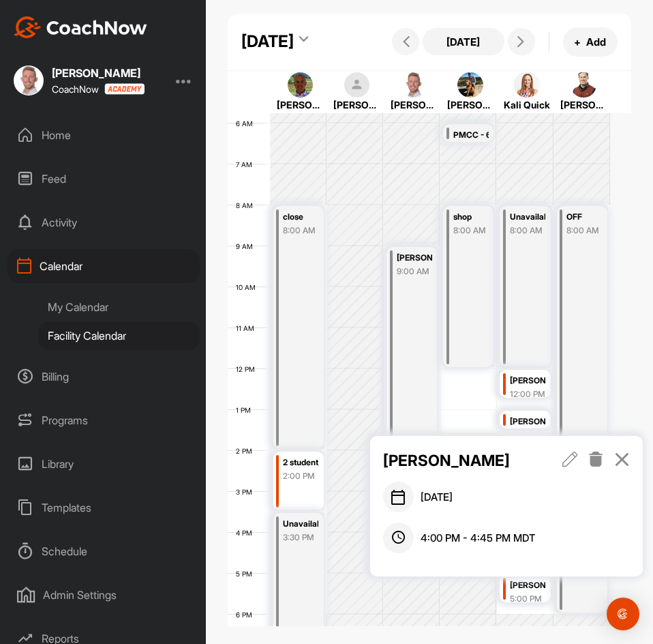 Image resolution: width=653 pixels, height=644 pixels. What do you see at coordinates (118, 307) in the screenshot?
I see `div: My Calendar` at bounding box center [118, 307].